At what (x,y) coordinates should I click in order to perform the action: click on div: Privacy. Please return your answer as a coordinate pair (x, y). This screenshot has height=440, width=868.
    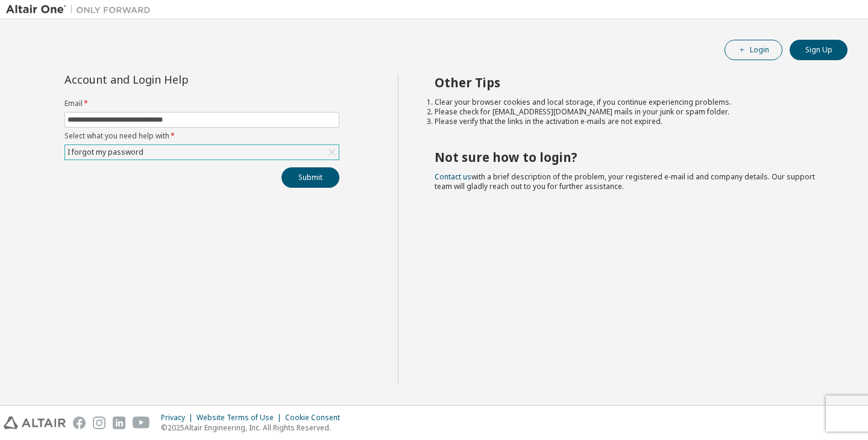
    Looking at the image, I should click on (178, 418).